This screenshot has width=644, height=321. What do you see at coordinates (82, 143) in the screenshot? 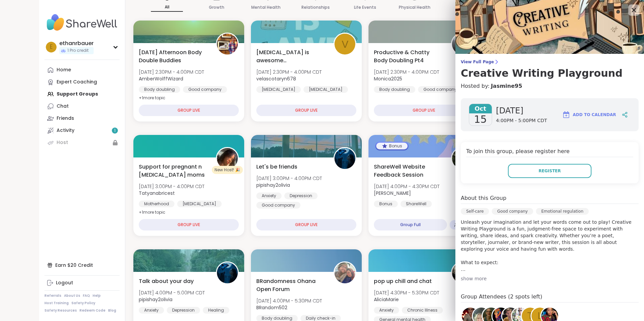
I see `a: Host` at bounding box center [82, 143].